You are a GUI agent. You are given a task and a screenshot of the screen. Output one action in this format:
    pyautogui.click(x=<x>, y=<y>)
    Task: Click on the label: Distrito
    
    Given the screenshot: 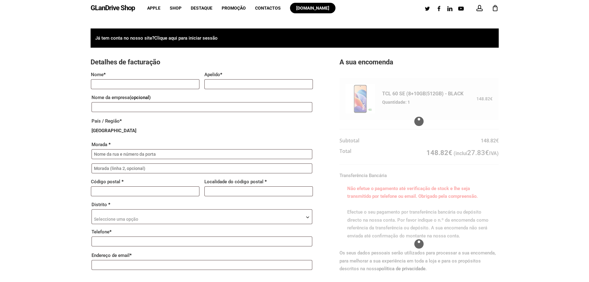 What is the action you would take?
    pyautogui.click(x=202, y=204)
    